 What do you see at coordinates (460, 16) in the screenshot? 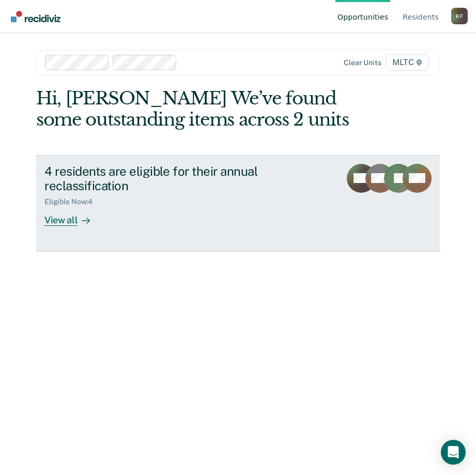
I see `button: Profile dropdown button` at bounding box center [460, 16].